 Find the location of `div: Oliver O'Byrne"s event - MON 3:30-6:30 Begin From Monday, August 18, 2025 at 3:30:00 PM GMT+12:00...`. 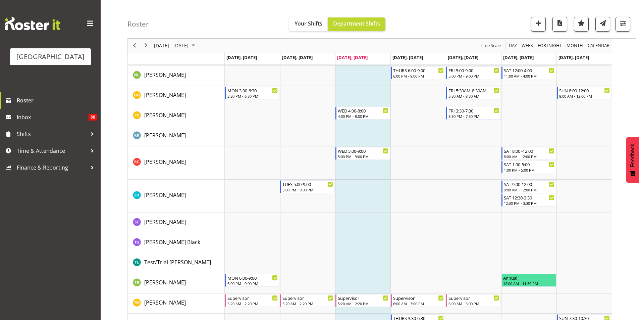

div: Oliver O'Byrne"s event - MON 3:30-6:30 Begin From Monday, August 18, 2025 at 3:30:00 PM GMT+12:00... is located at coordinates (252, 93).